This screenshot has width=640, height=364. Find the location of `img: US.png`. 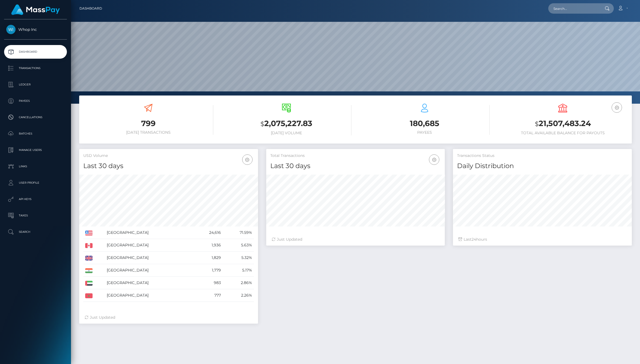

img: US.png is located at coordinates (89, 233).